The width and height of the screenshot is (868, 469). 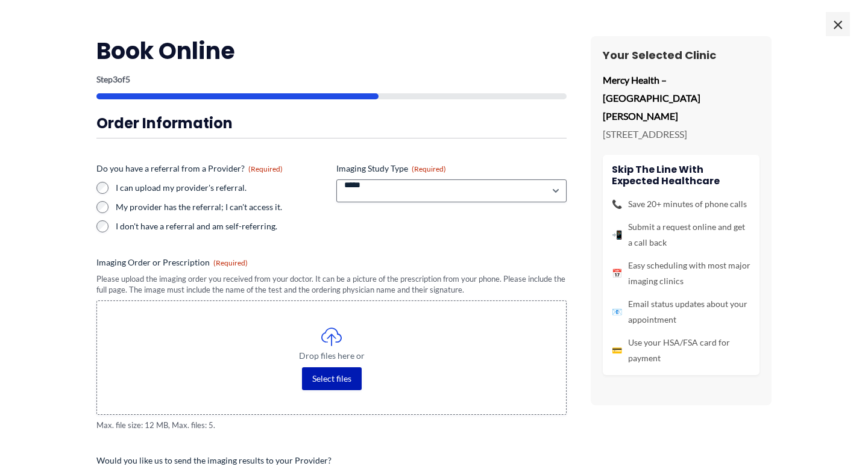 I want to click on li: Submit a request online and get a call back, so click(x=681, y=235).